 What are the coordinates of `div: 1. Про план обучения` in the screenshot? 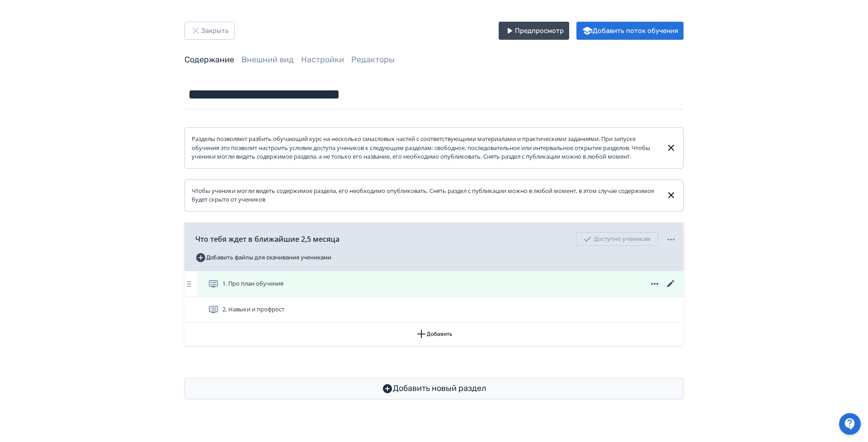 It's located at (434, 284).